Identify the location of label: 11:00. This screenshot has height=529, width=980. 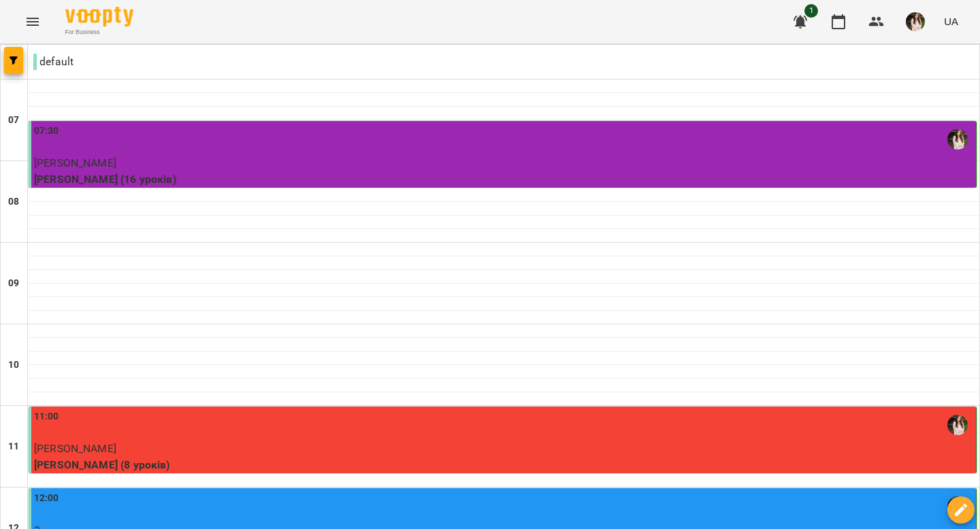
(46, 417).